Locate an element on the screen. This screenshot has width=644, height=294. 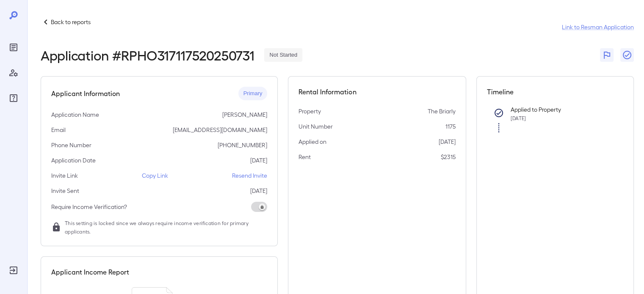
p: Resend Invite is located at coordinates (249, 175).